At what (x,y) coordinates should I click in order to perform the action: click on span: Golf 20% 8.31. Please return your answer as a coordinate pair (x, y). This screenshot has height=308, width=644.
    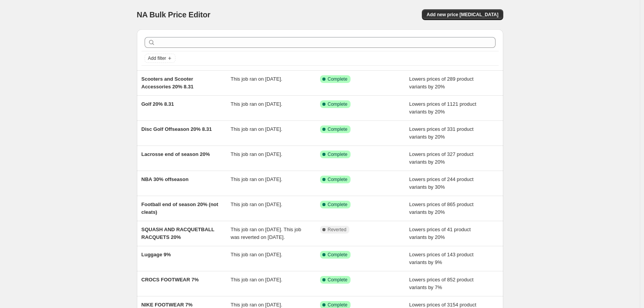
    Looking at the image, I should click on (158, 104).